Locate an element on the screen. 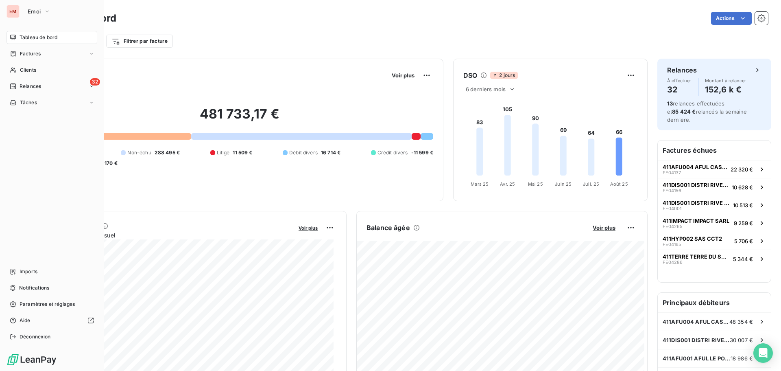  span: 13 is located at coordinates (670, 103).